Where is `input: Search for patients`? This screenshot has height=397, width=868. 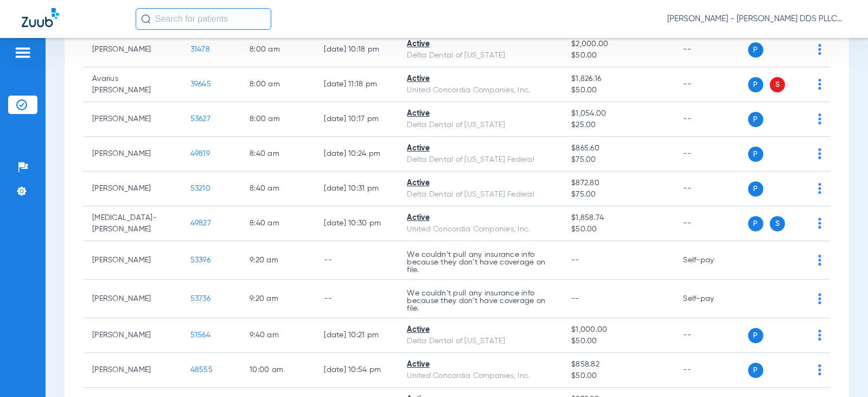
input: Search for patients is located at coordinates (203, 19).